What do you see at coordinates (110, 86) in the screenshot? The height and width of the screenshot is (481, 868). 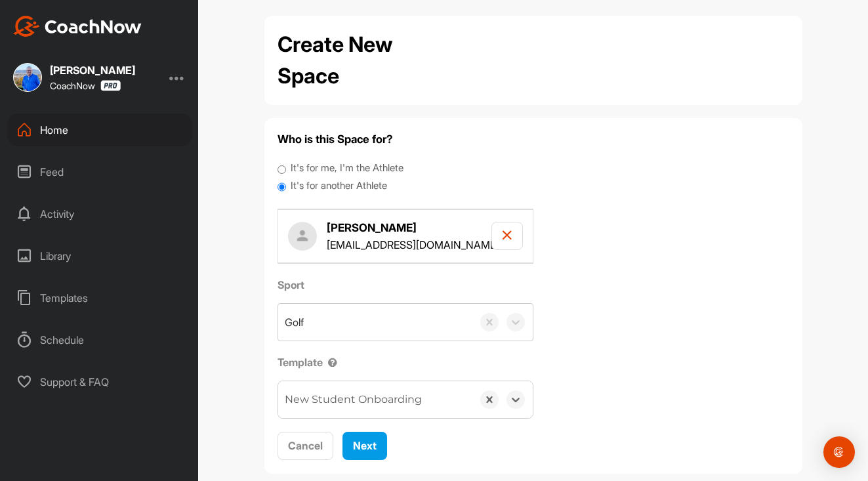 I see `img: CoachNow Pro` at bounding box center [110, 86].